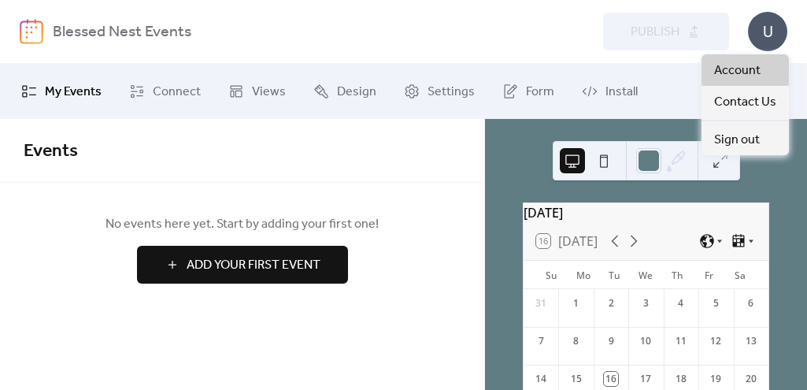 Image resolution: width=807 pixels, height=390 pixels. I want to click on span: Account, so click(737, 71).